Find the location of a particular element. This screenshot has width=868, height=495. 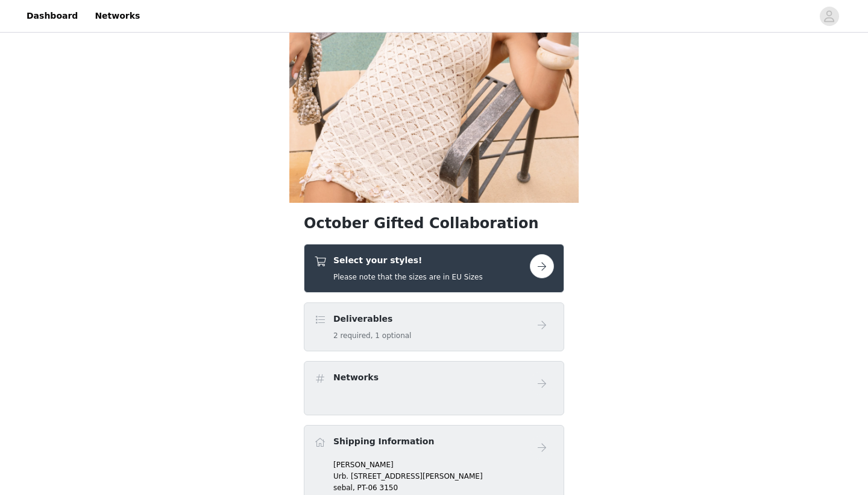

a: Networks is located at coordinates (117, 15).